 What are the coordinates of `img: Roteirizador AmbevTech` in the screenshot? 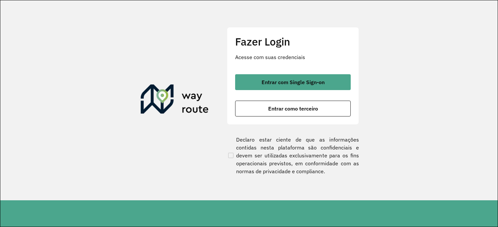 It's located at (175, 100).